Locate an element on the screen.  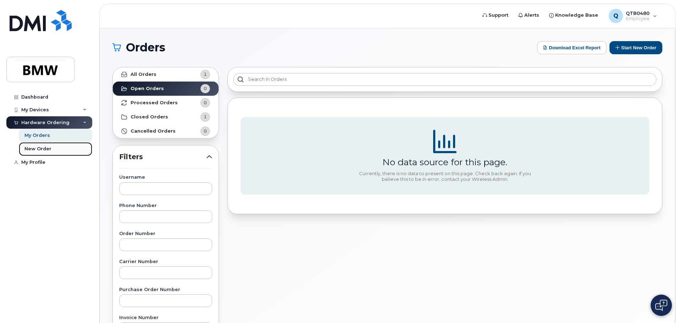
strong: Open Orders is located at coordinates (147, 89).